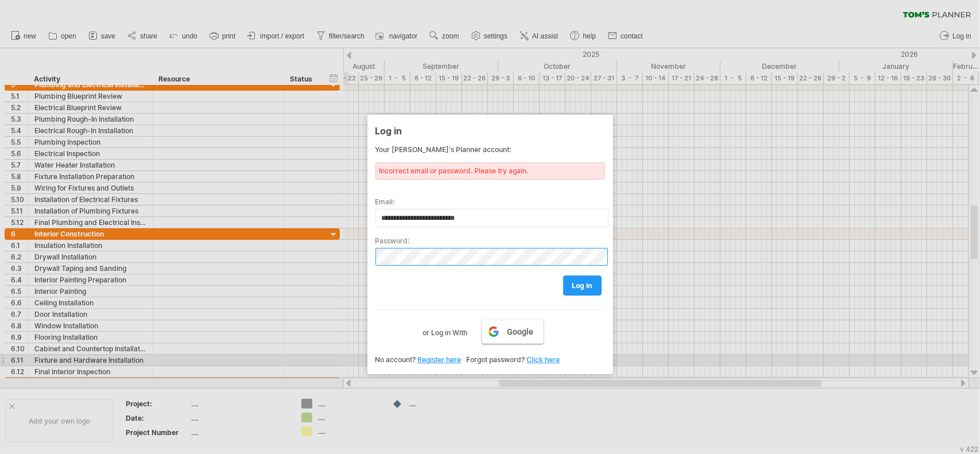 The height and width of the screenshot is (454, 980). Describe the element at coordinates (396, 360) in the screenshot. I see `span: No account?` at that location.